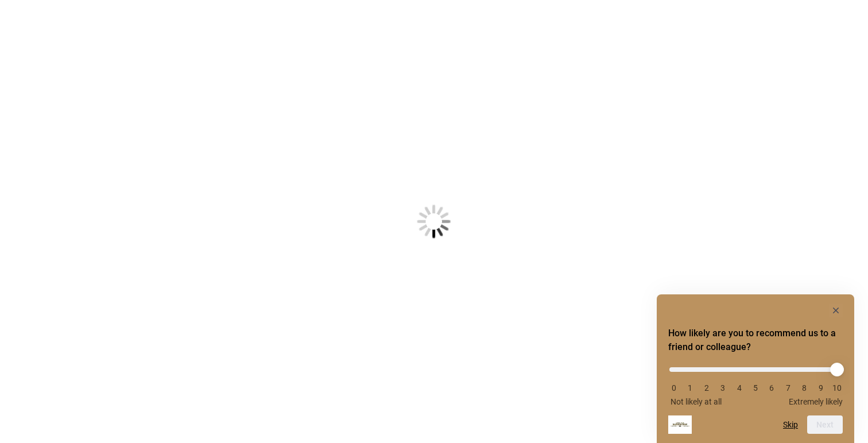 The image size is (868, 443). I want to click on h2: How likely are you to recommend us to a friend or colleague? Select an option from 0 to 10, with ..., so click(755, 340).